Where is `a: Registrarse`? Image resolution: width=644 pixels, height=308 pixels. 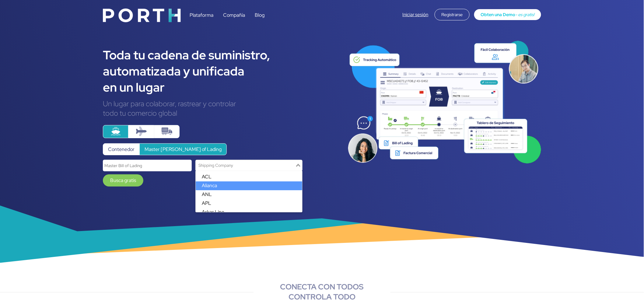
a: Registrarse is located at coordinates (452, 15).